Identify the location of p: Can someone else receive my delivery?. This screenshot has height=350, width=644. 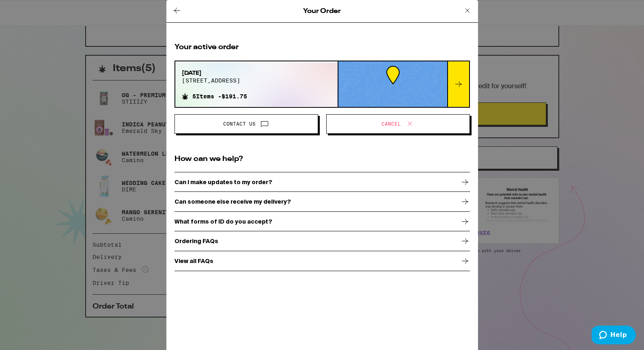
(232, 201).